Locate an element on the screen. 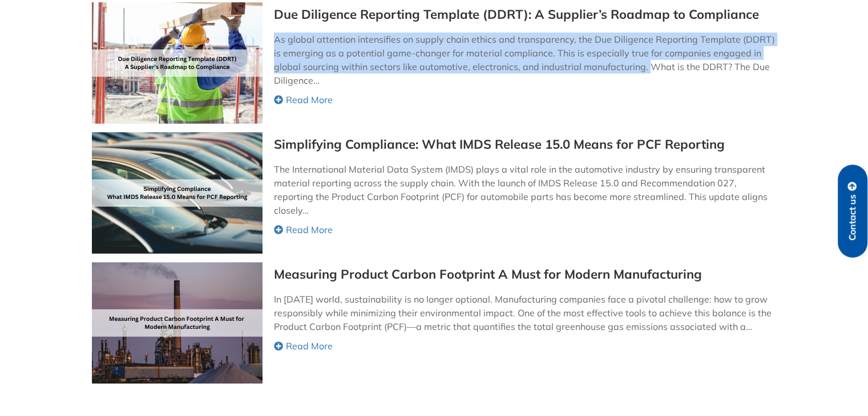 This screenshot has height=416, width=868. p: The International Material Data System (IMDS) plays a vital role in the automotive industry by en... is located at coordinates (524, 190).